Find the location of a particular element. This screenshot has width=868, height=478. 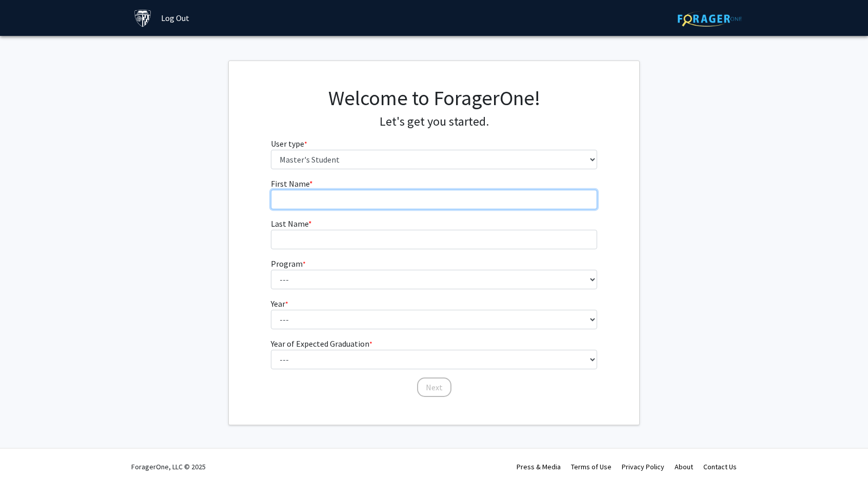

label: Year is located at coordinates (280, 303).